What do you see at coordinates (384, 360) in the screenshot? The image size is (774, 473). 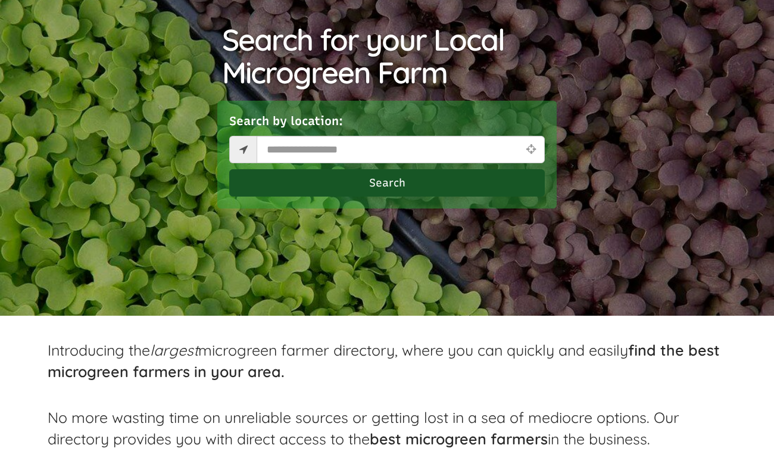 I see `strong: find the best microgreen farmers in your area.` at bounding box center [384, 360].